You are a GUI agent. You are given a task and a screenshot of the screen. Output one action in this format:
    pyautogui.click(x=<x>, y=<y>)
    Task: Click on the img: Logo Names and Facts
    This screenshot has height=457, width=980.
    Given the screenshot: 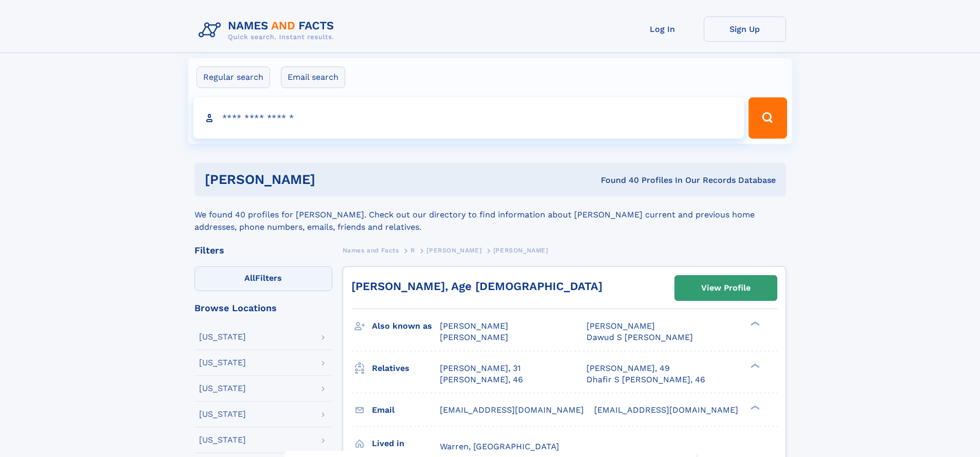 What is the action you would take?
    pyautogui.click(x=268, y=31)
    